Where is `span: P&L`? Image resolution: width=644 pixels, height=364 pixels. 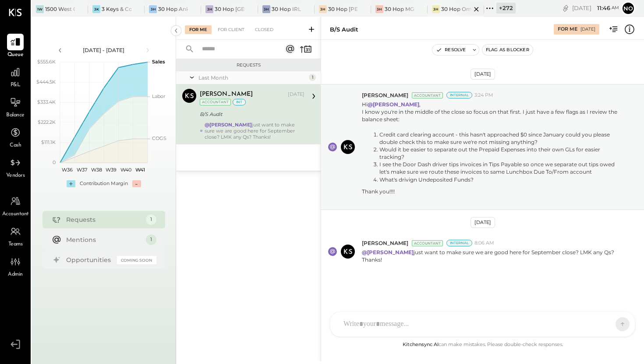
span: P&L is located at coordinates (15, 85).